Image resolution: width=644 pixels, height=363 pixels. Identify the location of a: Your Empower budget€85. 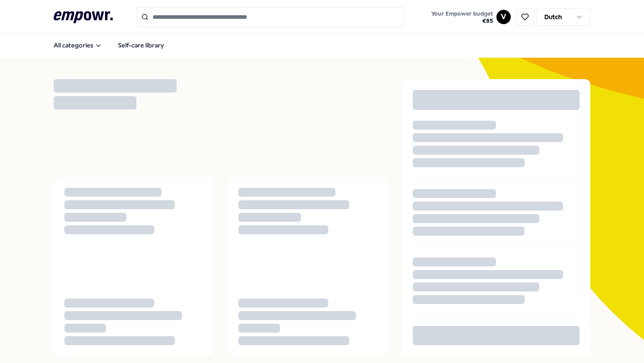
(462, 17).